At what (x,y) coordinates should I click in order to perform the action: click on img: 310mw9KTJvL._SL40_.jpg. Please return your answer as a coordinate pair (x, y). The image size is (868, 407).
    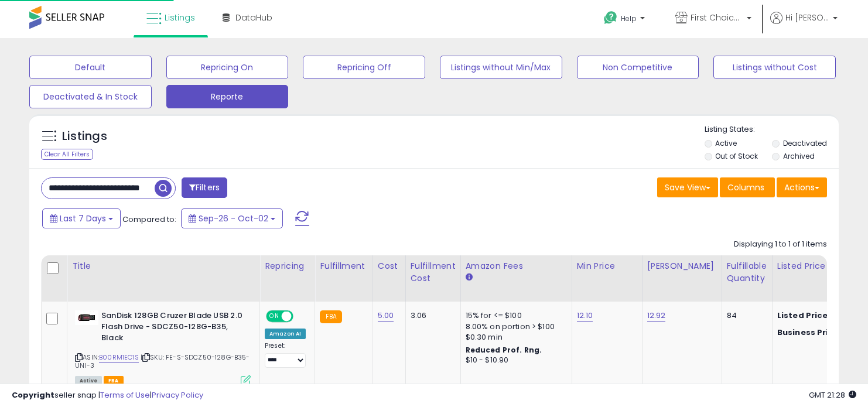
    Looking at the image, I should click on (87, 318).